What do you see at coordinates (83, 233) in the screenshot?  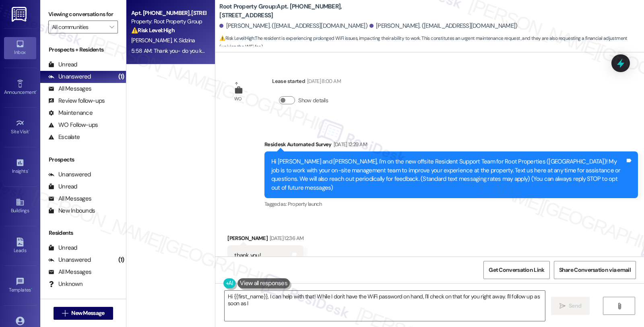 I see `div: Residents` at bounding box center [83, 233].